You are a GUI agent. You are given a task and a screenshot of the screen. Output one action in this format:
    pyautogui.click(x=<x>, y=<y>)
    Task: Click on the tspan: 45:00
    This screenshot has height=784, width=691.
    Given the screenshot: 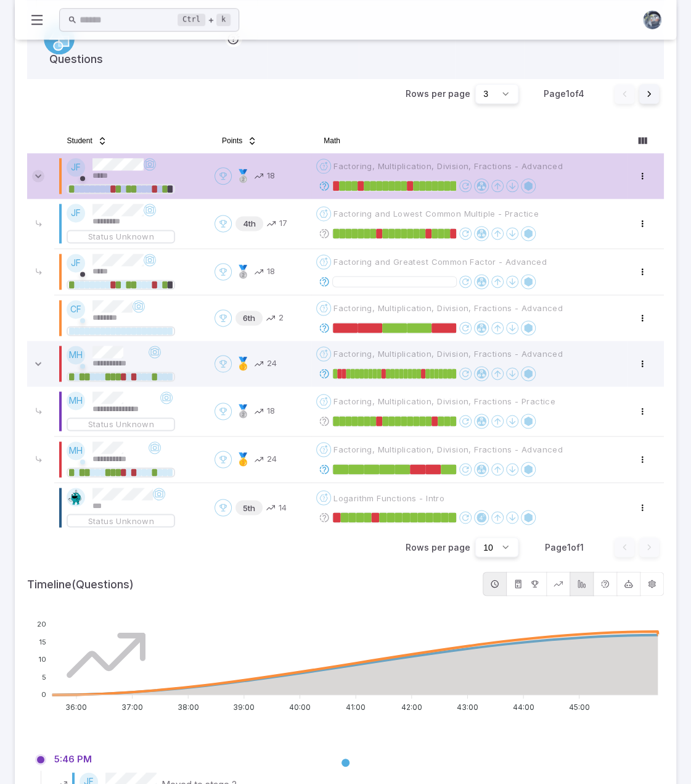 What is the action you would take?
    pyautogui.click(x=579, y=706)
    